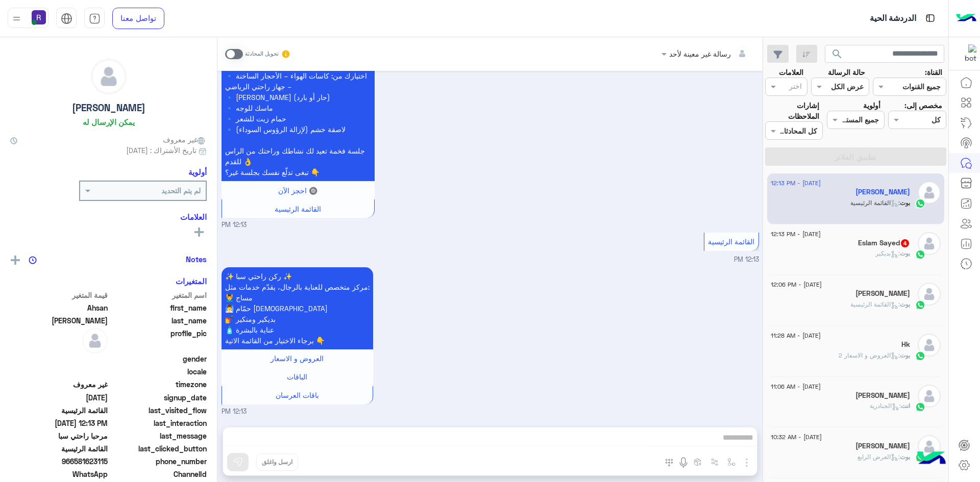 This screenshot has height=482, width=980. Describe the element at coordinates (59, 474) in the screenshot. I see `span: 2` at that location.